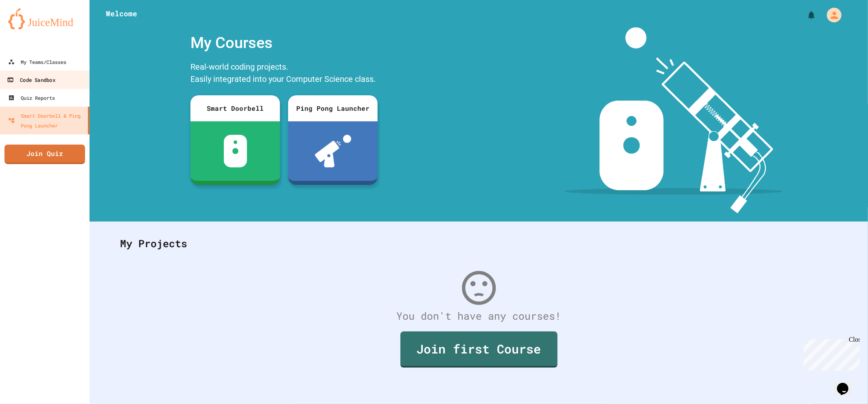  Describe the element at coordinates (831, 15) in the screenshot. I see `div: My Account` at that location.